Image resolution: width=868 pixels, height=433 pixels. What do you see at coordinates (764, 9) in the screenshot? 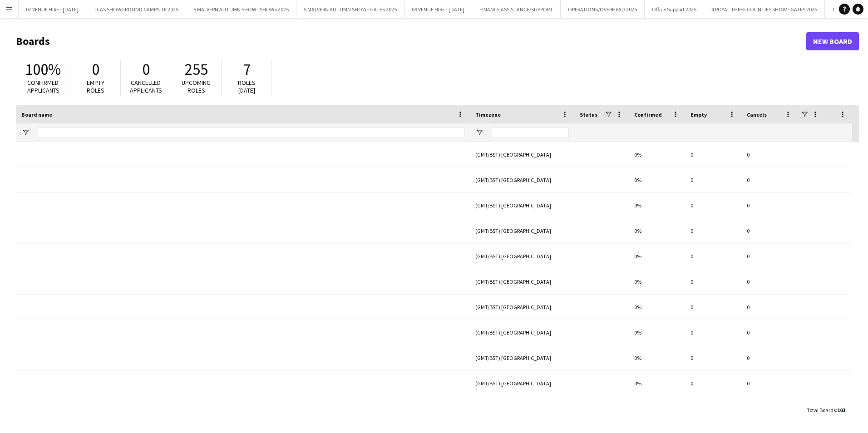
I see `button: 4 ROYAL THREE COUNTIES SHOW - GATES 2025` at bounding box center [764, 9].